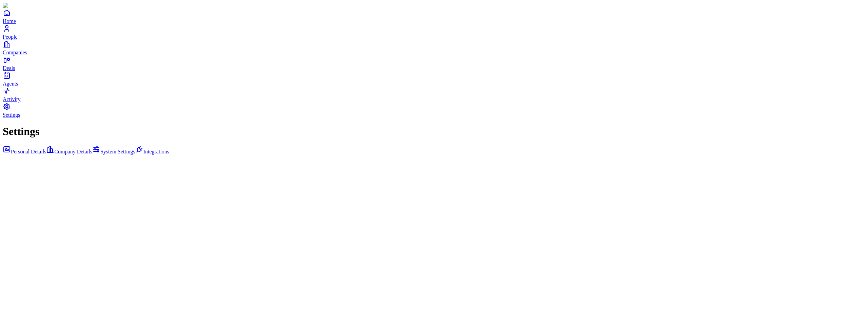 The image size is (868, 317). Describe the element at coordinates (69, 151) in the screenshot. I see `a: Company Details` at that location.